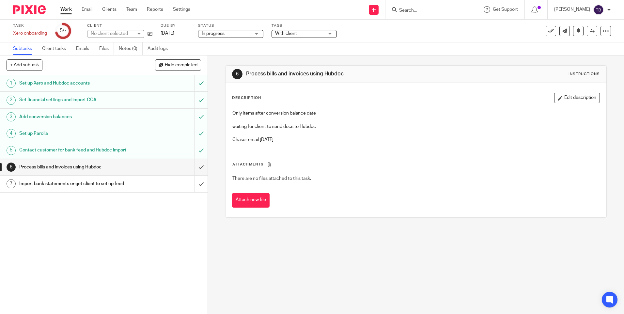 The width and height of the screenshot is (624, 314). I want to click on img: Pixie, so click(29, 9).